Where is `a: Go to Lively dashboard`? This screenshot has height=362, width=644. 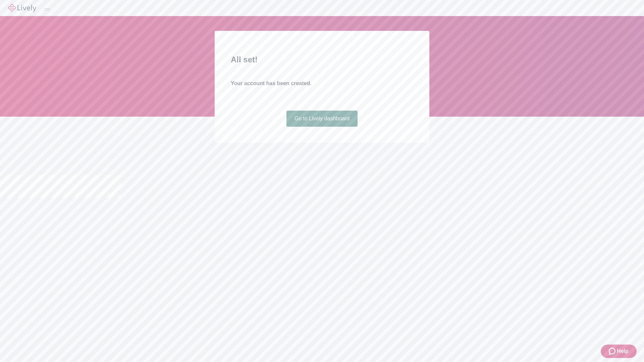
a: Go to Lively dashboard is located at coordinates (322, 119).